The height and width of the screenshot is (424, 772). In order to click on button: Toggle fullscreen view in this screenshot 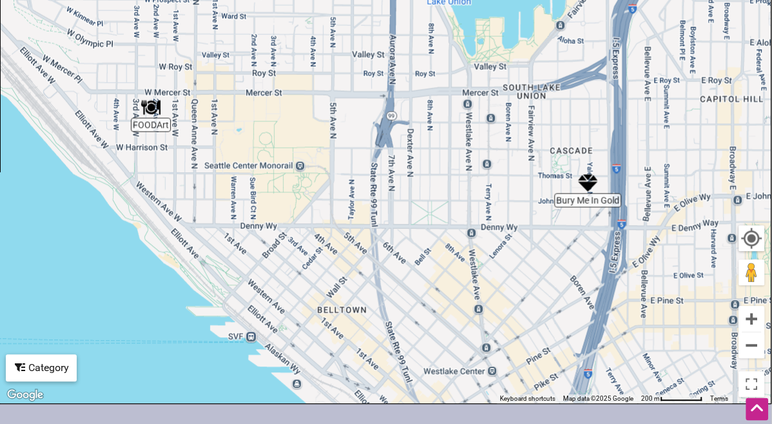, I will do `click(752, 384)`.